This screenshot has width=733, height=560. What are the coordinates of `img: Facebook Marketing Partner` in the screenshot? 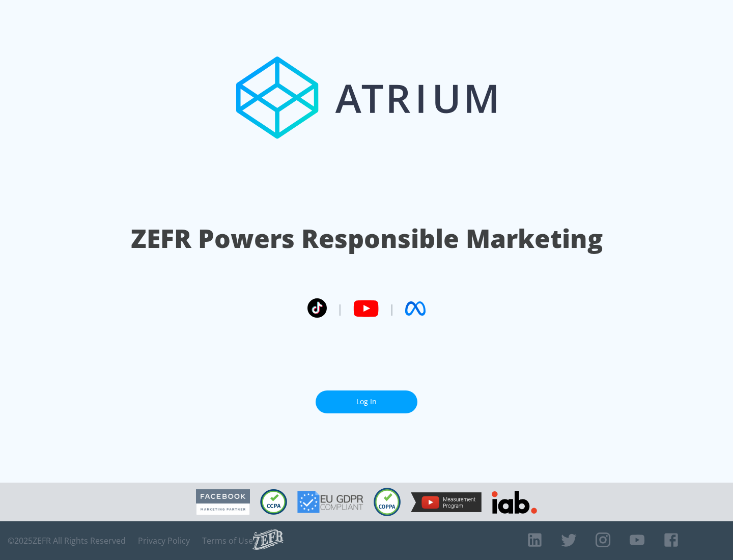 It's located at (223, 502).